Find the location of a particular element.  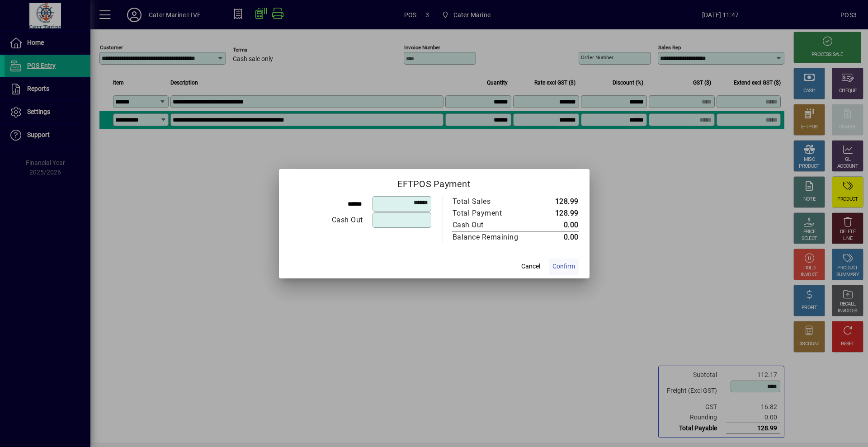

button: Confirm is located at coordinates (564, 267).